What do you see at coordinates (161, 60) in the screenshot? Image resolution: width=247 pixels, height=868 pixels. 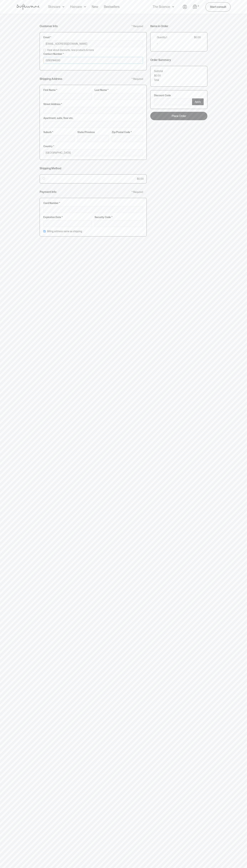 I see `h4: Order Summary` at bounding box center [161, 60].